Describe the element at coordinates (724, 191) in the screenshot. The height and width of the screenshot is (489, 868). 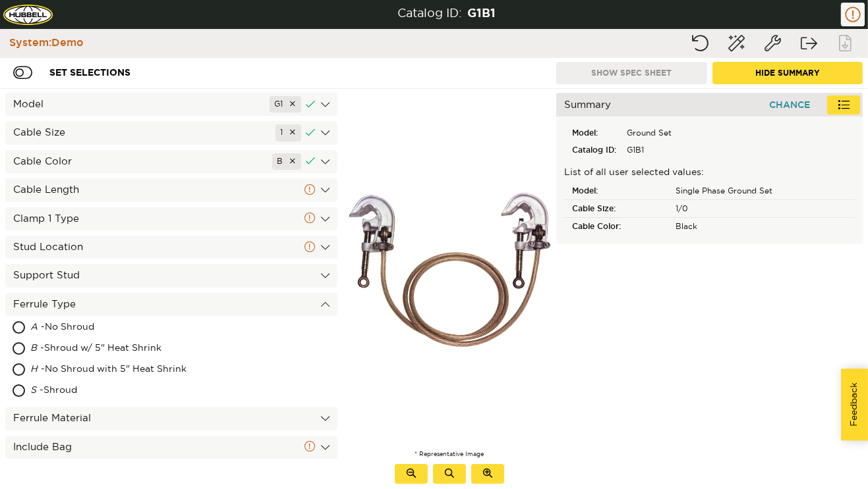
I see `span: Single Phase Ground Set` at that location.